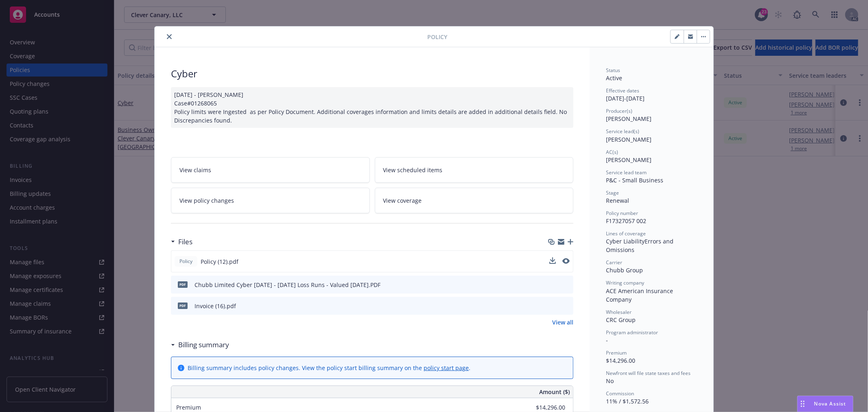  What do you see at coordinates (270, 200) in the screenshot?
I see `a: View policy changes` at bounding box center [270, 200].